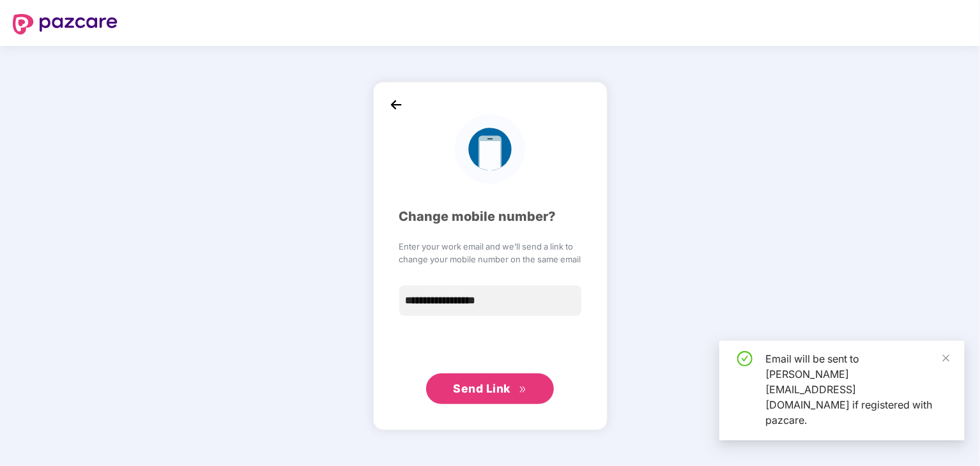  What do you see at coordinates (490, 259) in the screenshot?
I see `span: change your mobile number on the same email` at bounding box center [490, 259].